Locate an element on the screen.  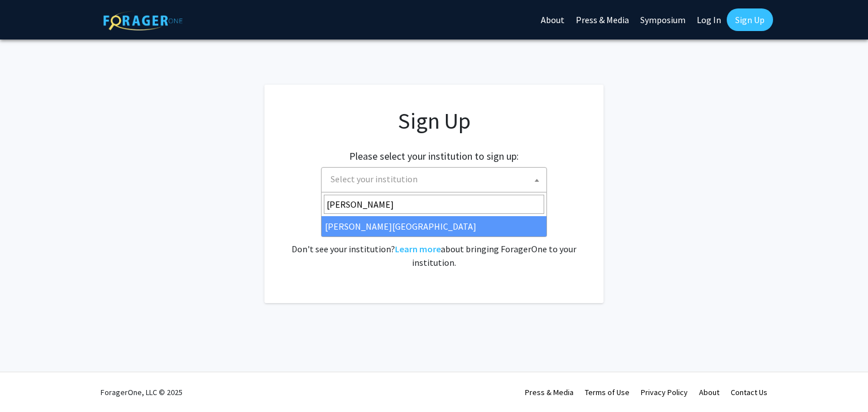
a: Learn more about bringing ForagerOne to your institution is located at coordinates (418, 249).